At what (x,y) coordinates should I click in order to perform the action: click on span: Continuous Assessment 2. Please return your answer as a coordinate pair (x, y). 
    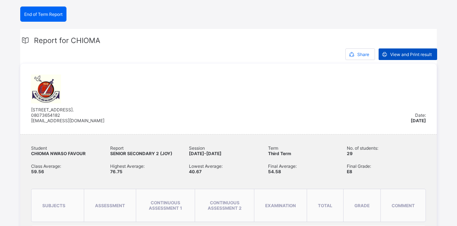
    Looking at the image, I should click on (225, 205).